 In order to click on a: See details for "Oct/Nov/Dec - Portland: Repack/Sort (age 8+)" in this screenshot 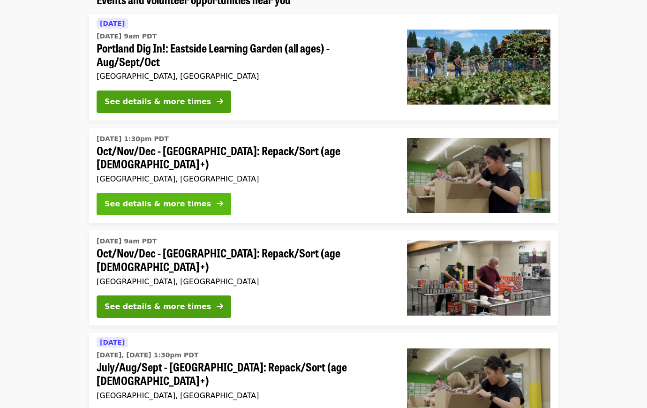, I will do `click(323, 175)`.